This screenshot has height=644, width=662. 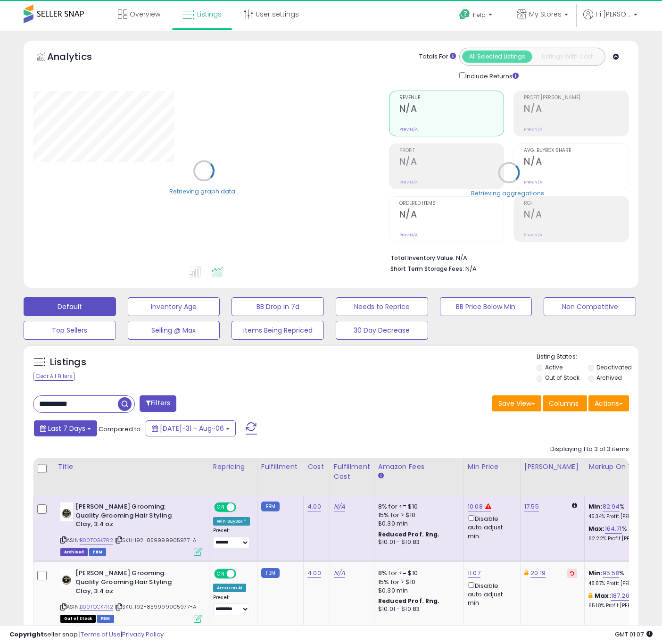 What do you see at coordinates (203, 191) in the screenshot?
I see `div: Retrieving graph data..` at bounding box center [203, 191].